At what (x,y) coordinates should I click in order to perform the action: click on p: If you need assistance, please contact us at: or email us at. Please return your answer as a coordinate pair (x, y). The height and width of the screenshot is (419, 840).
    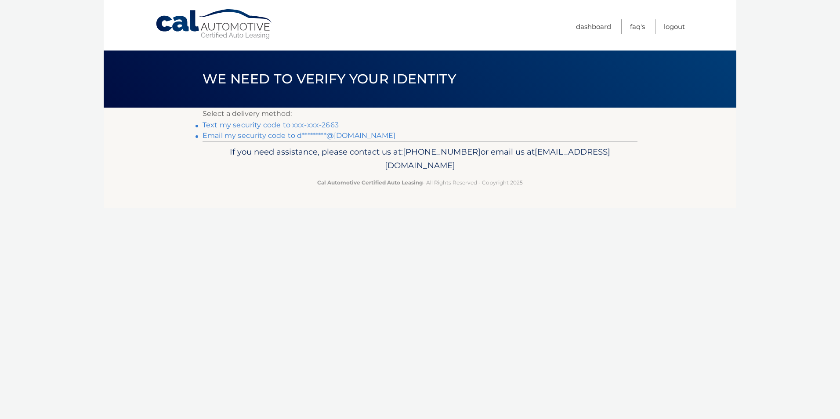
    Looking at the image, I should click on (420, 159).